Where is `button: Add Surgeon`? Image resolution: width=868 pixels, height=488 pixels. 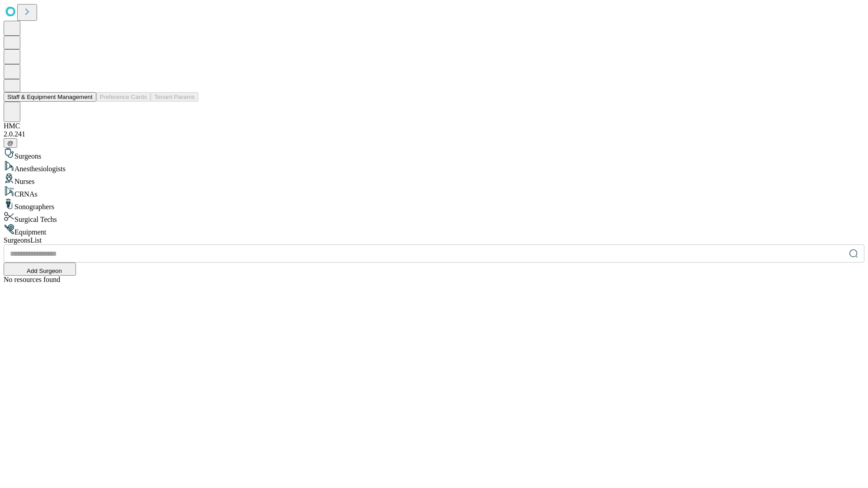
button: Add Surgeon is located at coordinates (40, 269).